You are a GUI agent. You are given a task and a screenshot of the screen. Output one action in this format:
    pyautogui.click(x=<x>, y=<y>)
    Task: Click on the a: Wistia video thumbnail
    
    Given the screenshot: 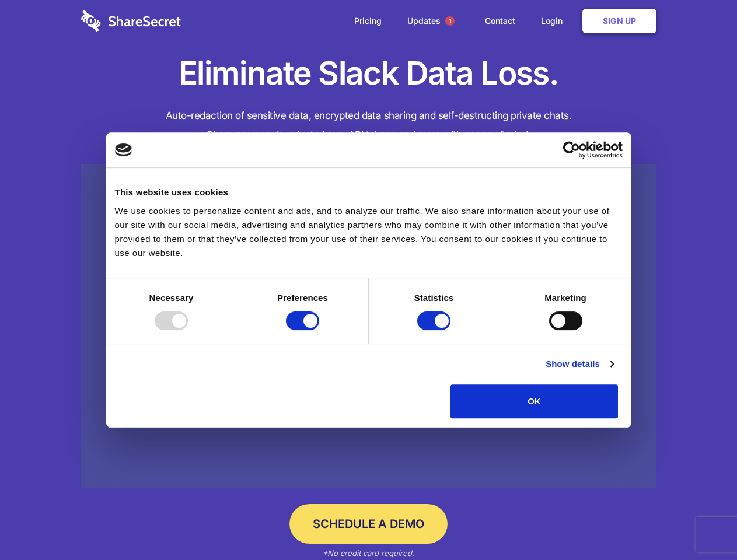 What is the action you would take?
    pyautogui.click(x=369, y=326)
    